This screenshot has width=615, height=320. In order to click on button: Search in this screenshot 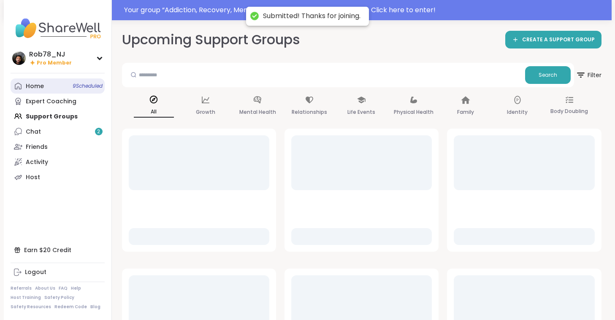, I will do `click(548, 75)`.